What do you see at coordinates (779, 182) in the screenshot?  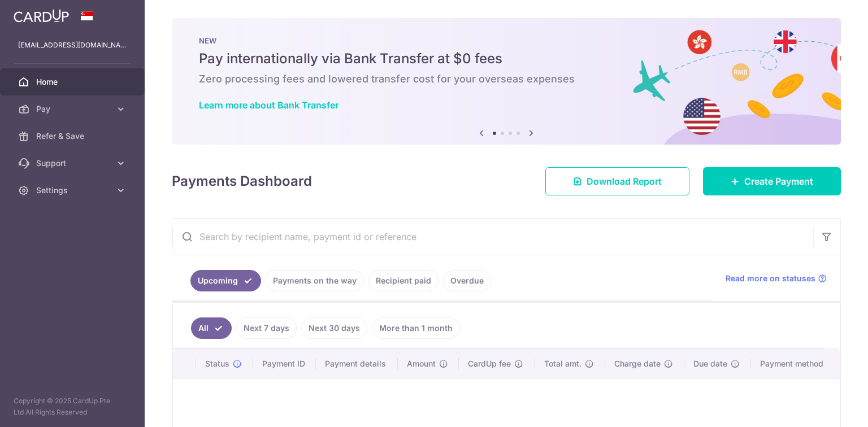 I see `span: Create Payment` at bounding box center [779, 182].